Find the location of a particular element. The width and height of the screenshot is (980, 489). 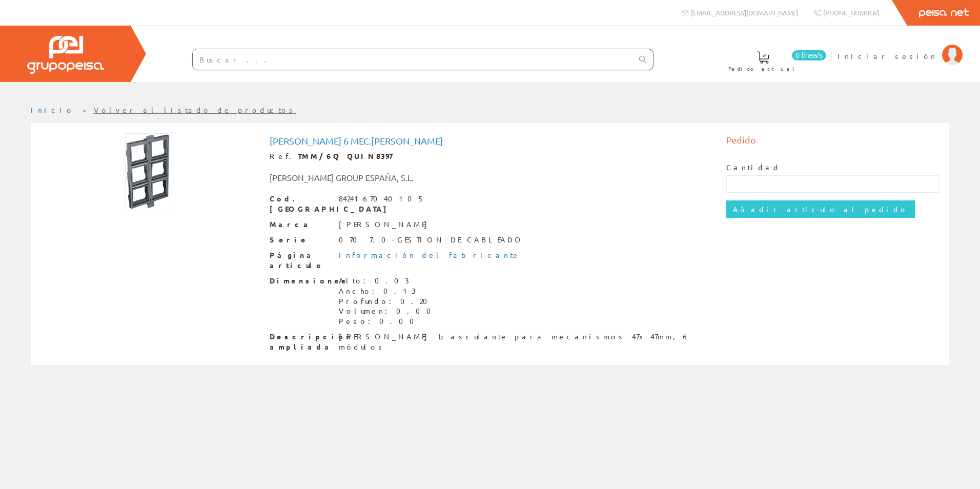

span: Marca is located at coordinates (300, 224).